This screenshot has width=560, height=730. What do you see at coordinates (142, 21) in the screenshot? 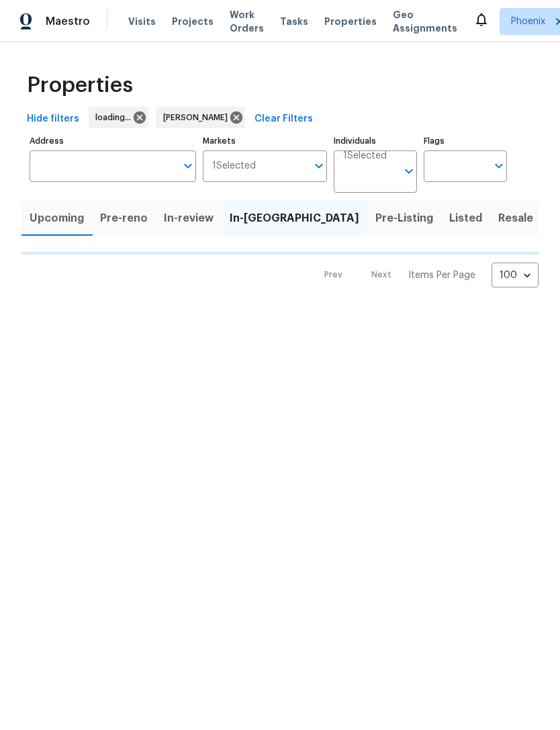
I see `span: Visits` at bounding box center [142, 21].